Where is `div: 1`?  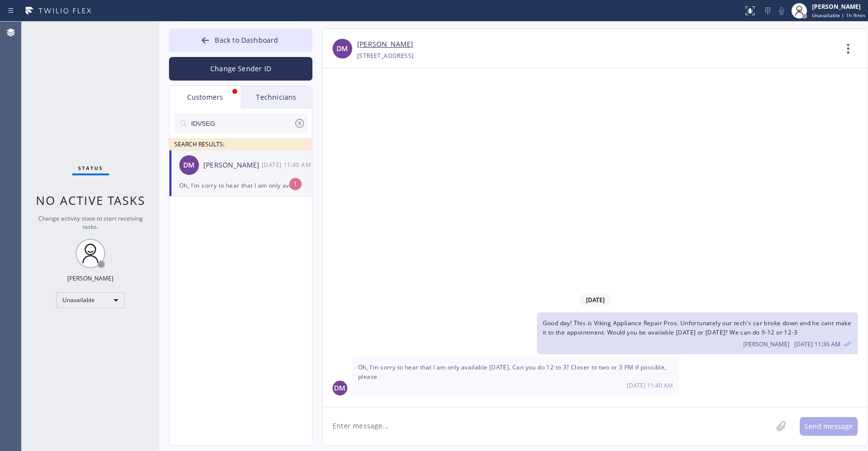
div: 1 is located at coordinates (295, 184).